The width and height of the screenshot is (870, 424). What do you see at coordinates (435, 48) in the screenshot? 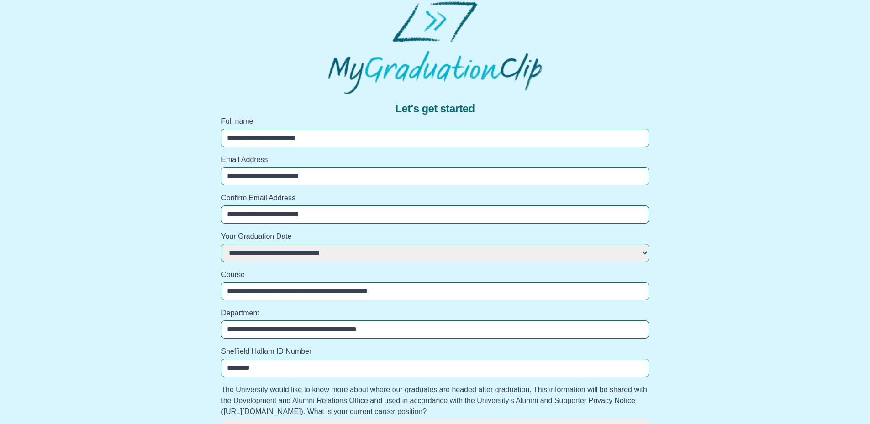
I see `img: MyGraduationClip` at bounding box center [435, 48].